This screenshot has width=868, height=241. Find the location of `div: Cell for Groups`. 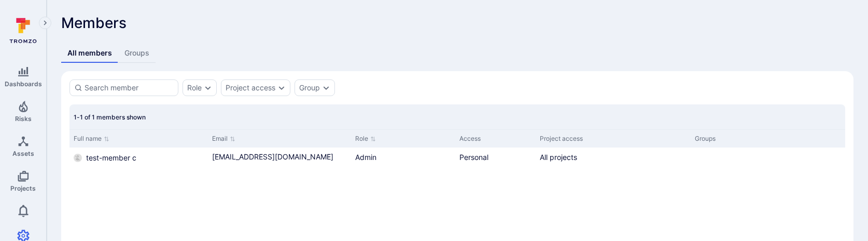

div: Cell for Groups is located at coordinates (768, 163).